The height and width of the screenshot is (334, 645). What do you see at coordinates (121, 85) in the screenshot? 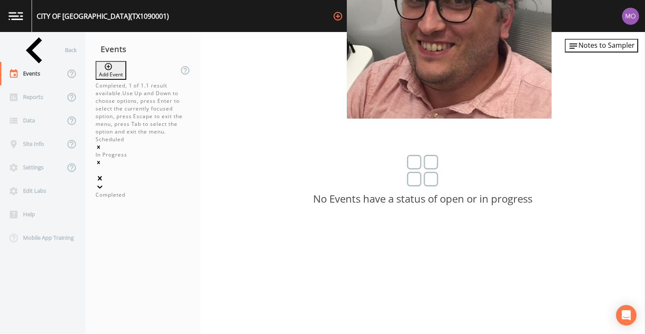
I see `span: Completed, 1 of 1.` at bounding box center [121, 85].